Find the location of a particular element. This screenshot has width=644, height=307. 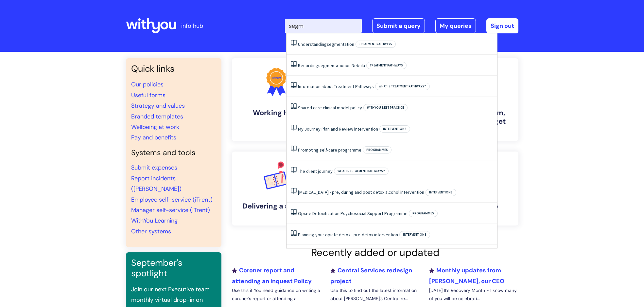

h4: Systems and tools is located at coordinates (173, 153).